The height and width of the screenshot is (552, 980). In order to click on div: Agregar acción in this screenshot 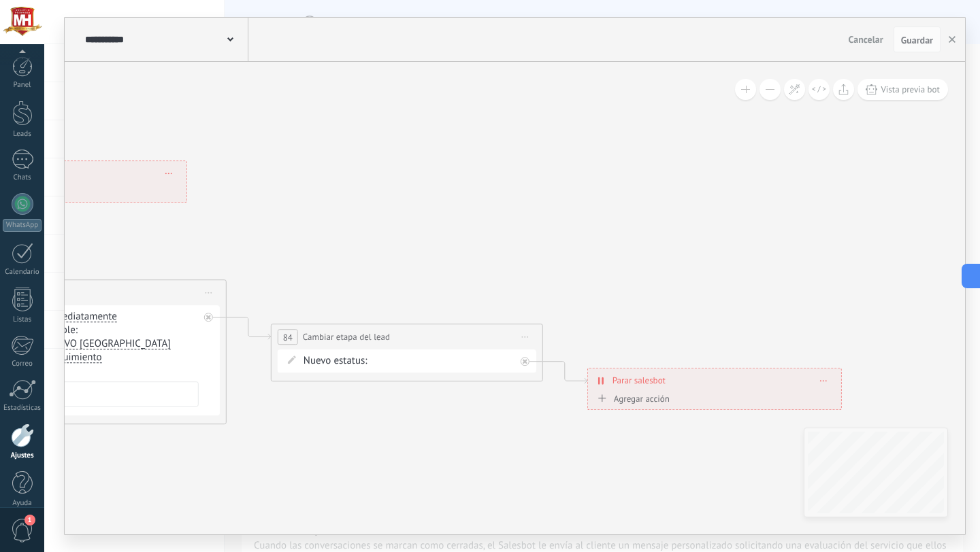, I will do `click(631, 398)`.